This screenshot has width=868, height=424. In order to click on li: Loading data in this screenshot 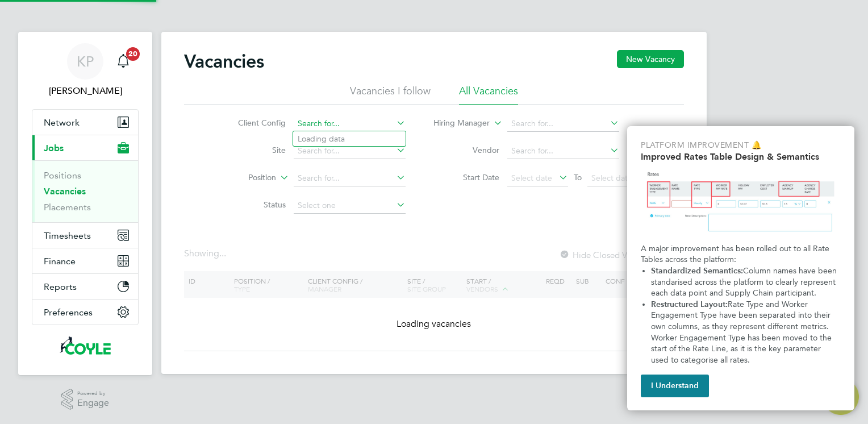, I will do `click(350, 138)`.